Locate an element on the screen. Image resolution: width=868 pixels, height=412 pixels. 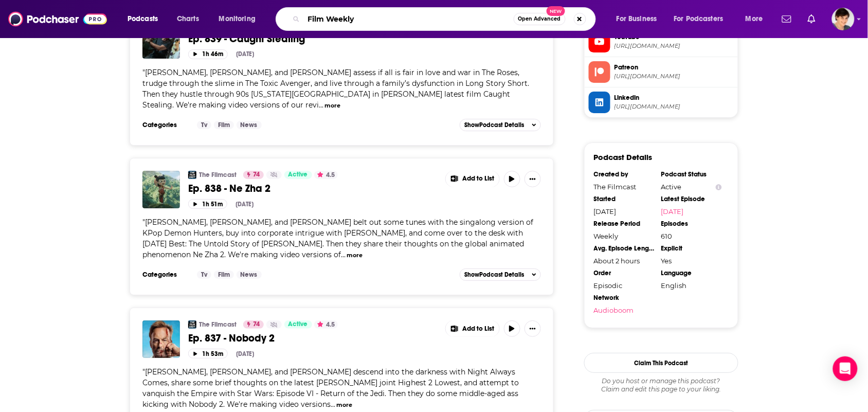
a: Podchaser - Follow, Share and Rate Podcasts is located at coordinates (57, 19).